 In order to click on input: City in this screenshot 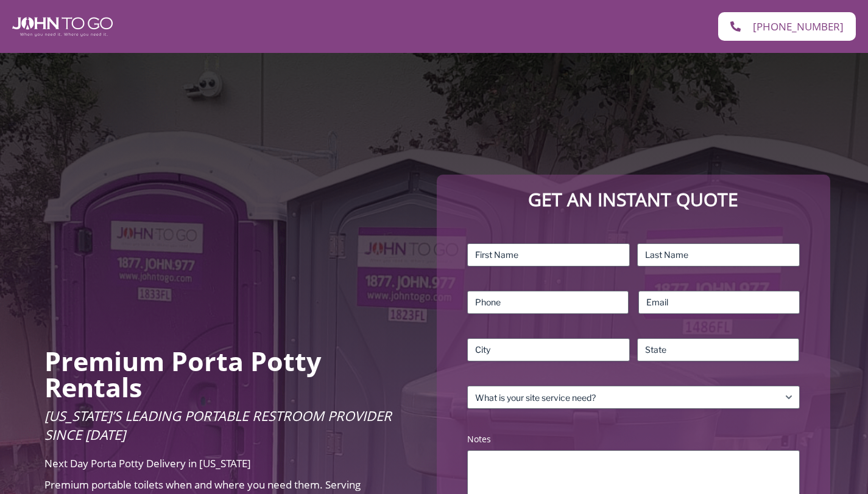, I will do `click(548, 350)`.